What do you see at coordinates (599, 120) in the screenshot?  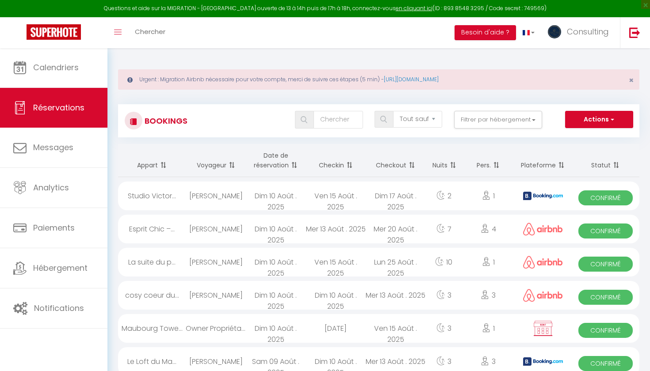 I see `button: Actions` at bounding box center [599, 120].